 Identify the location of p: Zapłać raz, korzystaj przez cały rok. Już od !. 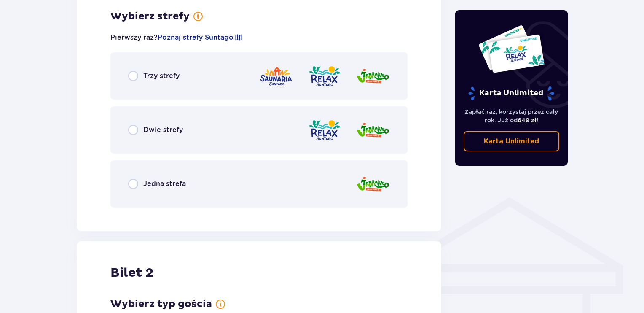
(512, 116).